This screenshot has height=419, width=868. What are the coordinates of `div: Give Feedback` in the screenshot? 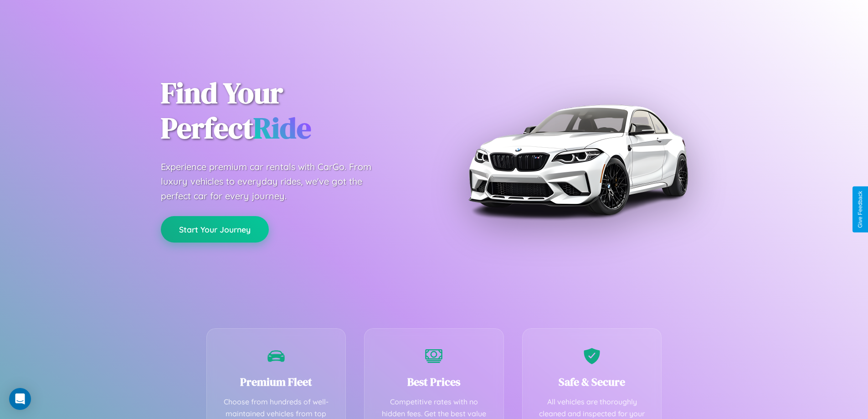 It's located at (860, 209).